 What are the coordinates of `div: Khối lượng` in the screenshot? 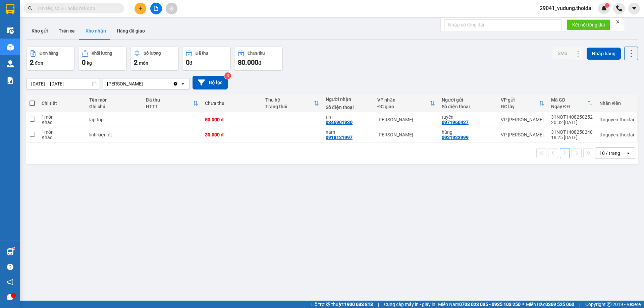 It's located at (102, 53).